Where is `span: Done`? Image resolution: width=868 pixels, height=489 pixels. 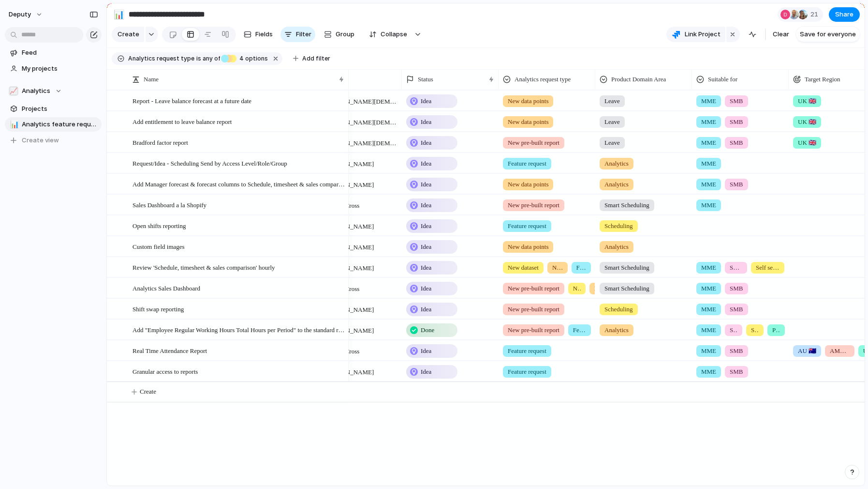 span: Done is located at coordinates (428, 330).